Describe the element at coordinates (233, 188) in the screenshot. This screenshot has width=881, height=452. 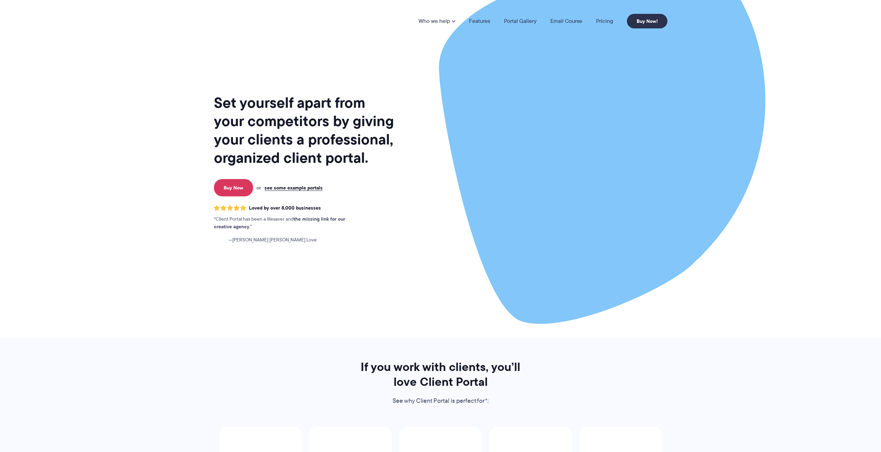
I see `a: Buy Now` at that location.